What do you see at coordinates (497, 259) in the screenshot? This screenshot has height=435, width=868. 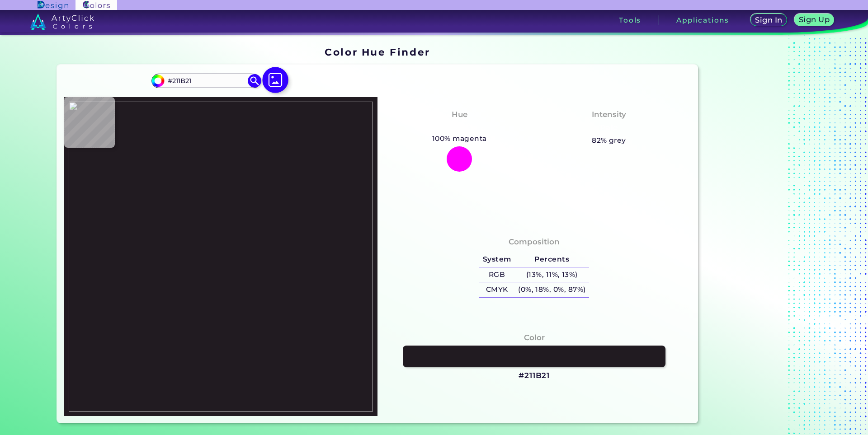 I see `h5: System` at bounding box center [497, 259].